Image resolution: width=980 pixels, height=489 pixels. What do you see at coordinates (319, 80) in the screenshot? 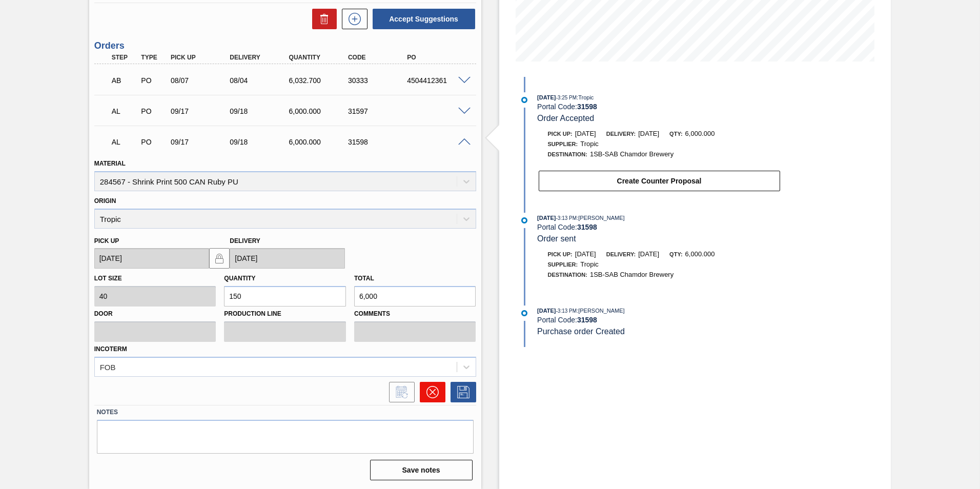
I see `div: 6,032.700` at bounding box center [319, 80].